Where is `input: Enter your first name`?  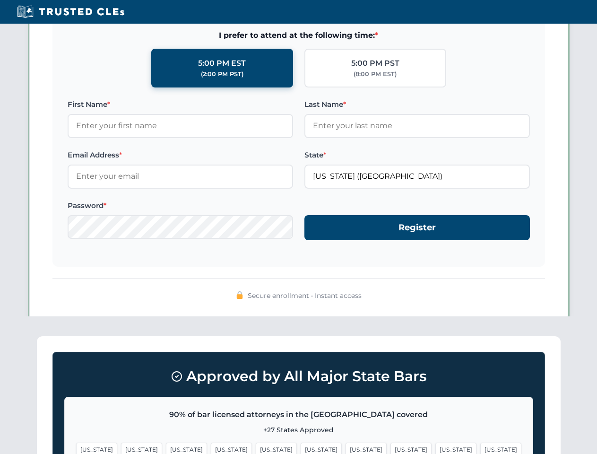 input: Enter your first name is located at coordinates (180, 126).